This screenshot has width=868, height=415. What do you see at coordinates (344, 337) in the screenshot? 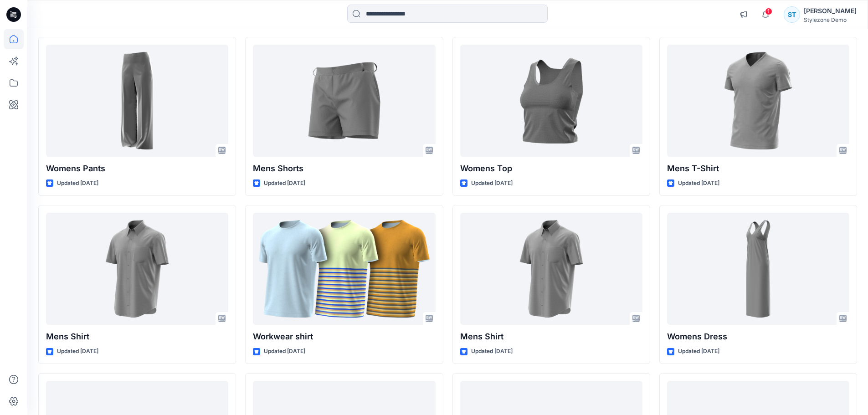
I see `p: Workwear shirt` at bounding box center [344, 337].